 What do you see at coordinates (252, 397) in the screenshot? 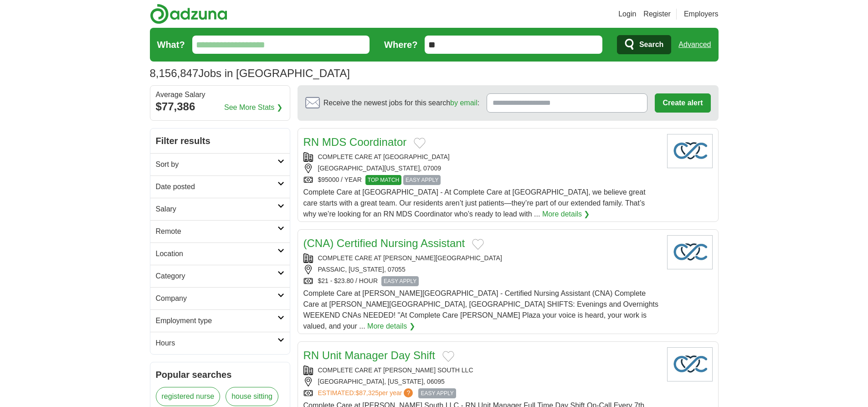
I see `a: house sitting` at bounding box center [252, 397].